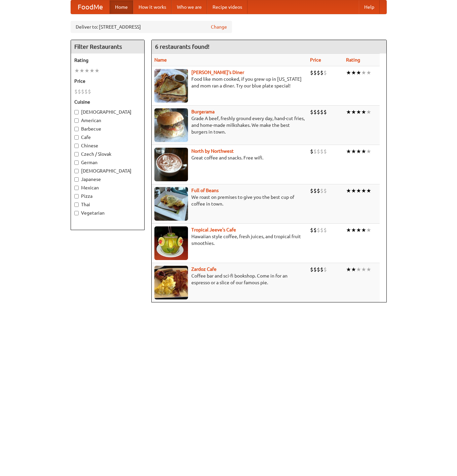  What do you see at coordinates (229, 158) in the screenshot?
I see `p: Great coffee and snacks. Free wifi.` at bounding box center [229, 158].